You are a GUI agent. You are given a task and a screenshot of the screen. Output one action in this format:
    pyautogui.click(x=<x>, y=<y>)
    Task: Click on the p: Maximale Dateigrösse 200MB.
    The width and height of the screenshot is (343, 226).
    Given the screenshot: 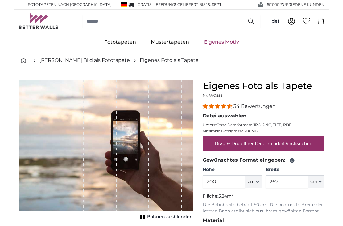 What is the action you would take?
    pyautogui.click(x=264, y=131)
    